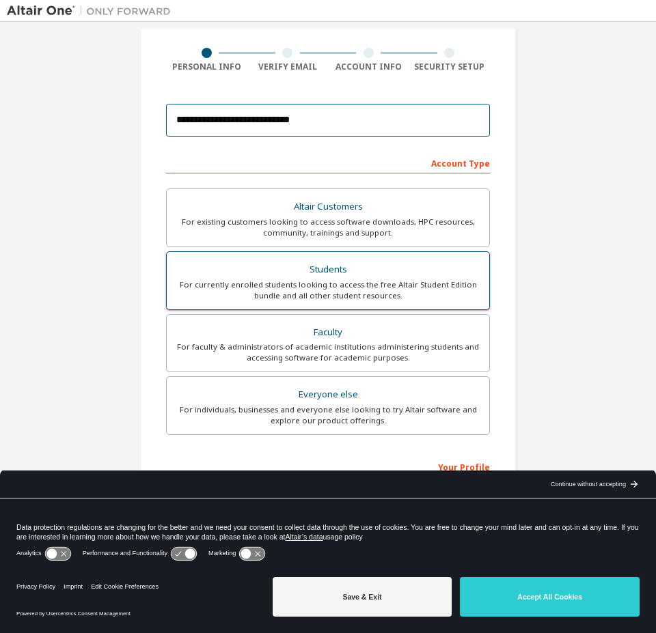  I want to click on div: Faculty, so click(328, 333).